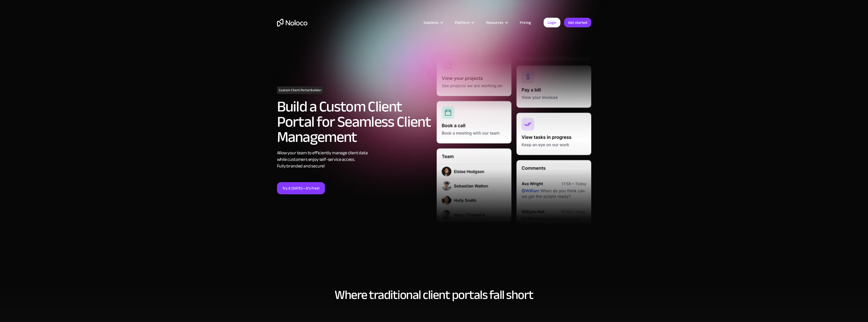 The height and width of the screenshot is (322, 868). Describe the element at coordinates (434, 295) in the screenshot. I see `h2: Where traditional client portals fall short` at that location.